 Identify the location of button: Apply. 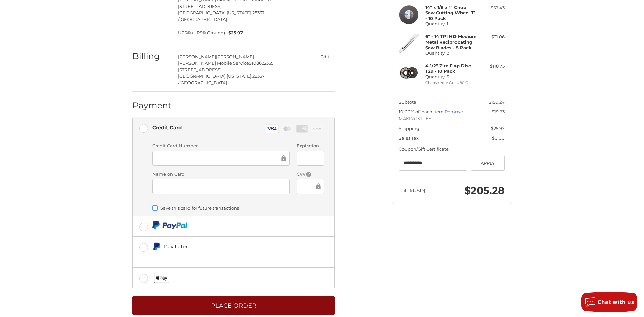
(488, 164).